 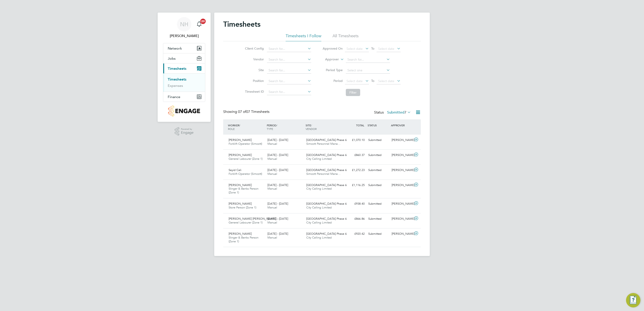 What do you see at coordinates (185, 68) in the screenshot?
I see `button: Timesheets` at bounding box center [185, 68].